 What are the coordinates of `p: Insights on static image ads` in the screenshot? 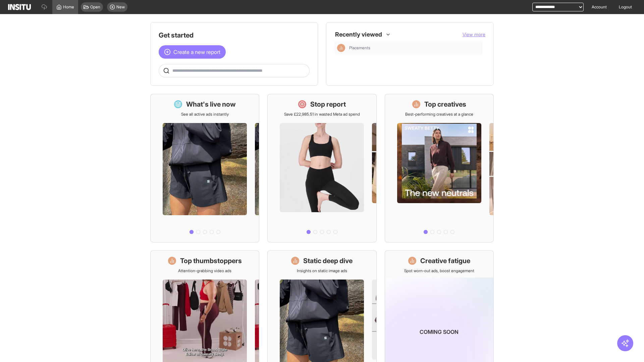 It's located at (322, 271).